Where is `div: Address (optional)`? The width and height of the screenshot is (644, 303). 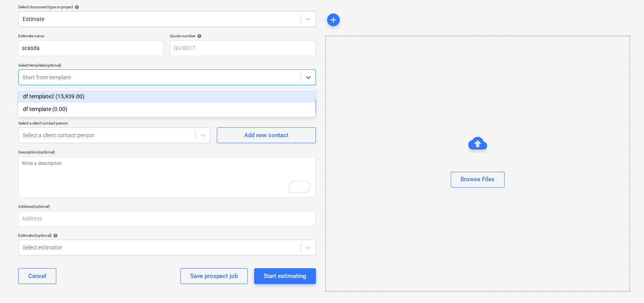
div: Address (optional) is located at coordinates (167, 206).